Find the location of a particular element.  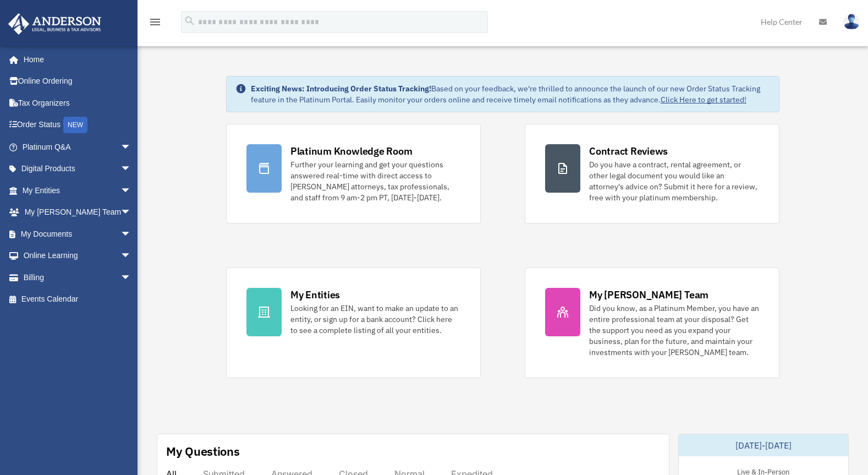

a: Digital Productsarrow_drop_down is located at coordinates (77, 169).